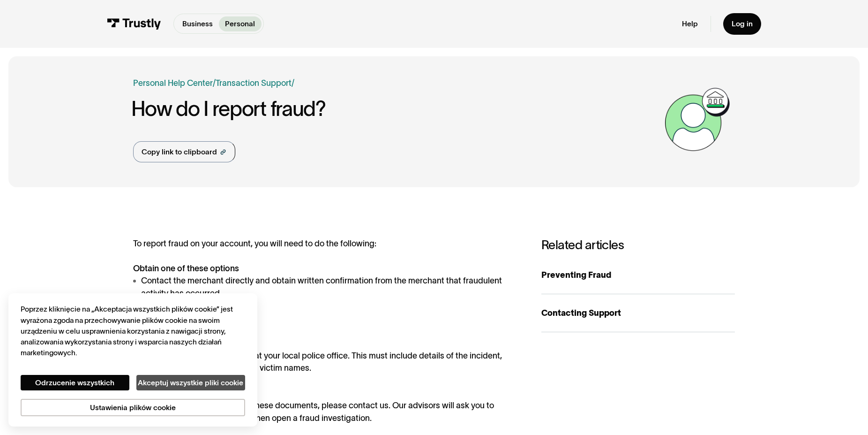 Image resolution: width=868 pixels, height=435 pixels. I want to click on button: Ustawienia plików cookie, so click(132, 407).